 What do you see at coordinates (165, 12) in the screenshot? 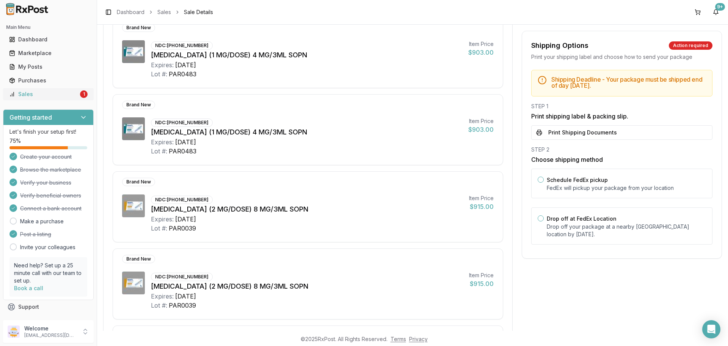
I see `nav: breadcrumb` at bounding box center [165, 12].